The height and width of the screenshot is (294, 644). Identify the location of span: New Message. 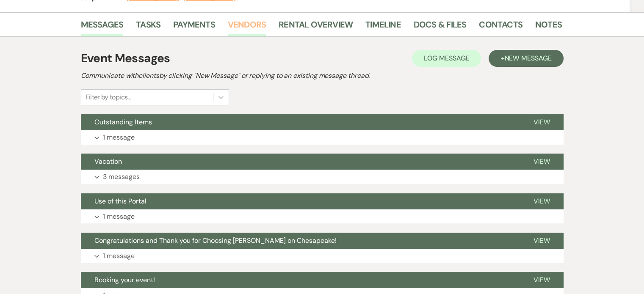
(527, 58).